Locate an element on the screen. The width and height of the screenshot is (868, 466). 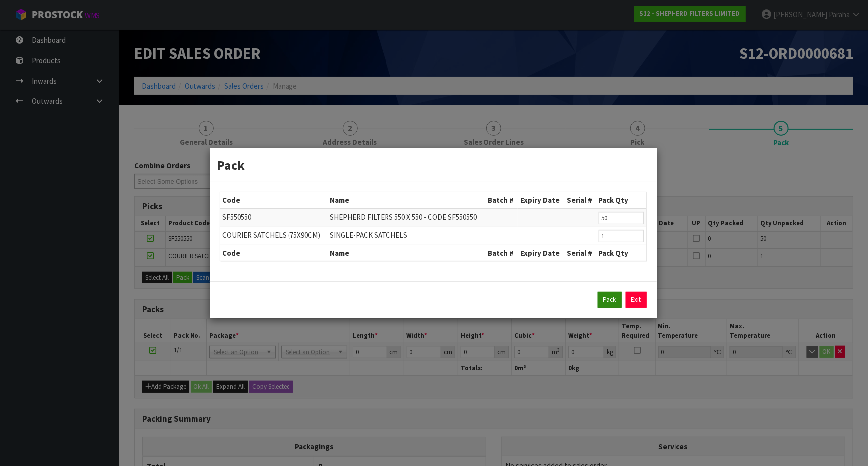
h3: Pack is located at coordinates (433, 165).